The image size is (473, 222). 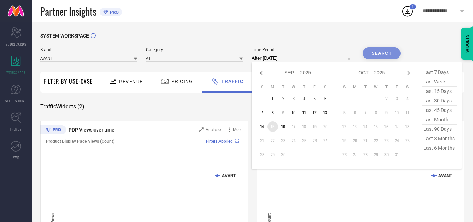 I want to click on td: Sun Sep 07 2025, so click(x=262, y=112).